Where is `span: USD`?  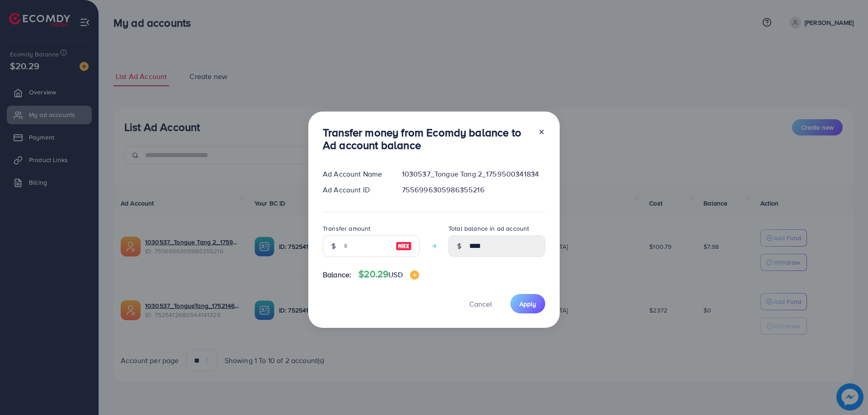 span: USD is located at coordinates (395, 274).